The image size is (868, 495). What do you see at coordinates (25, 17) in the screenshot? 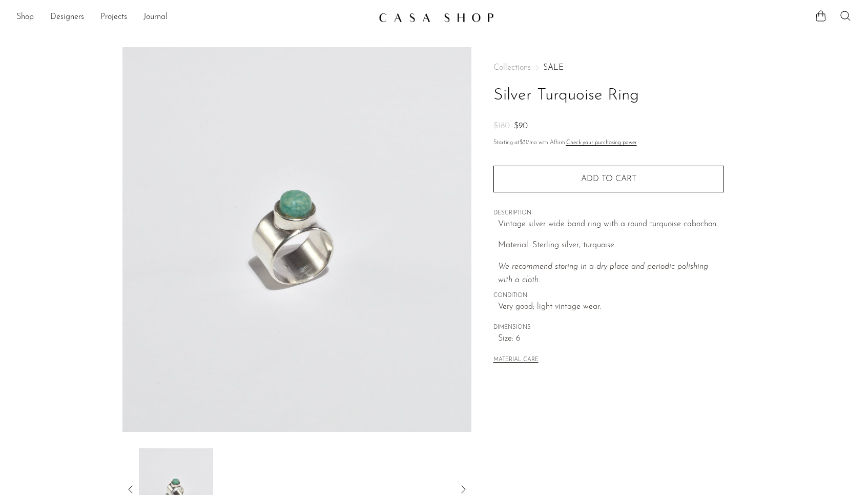
I see `a: Shop` at bounding box center [25, 17].